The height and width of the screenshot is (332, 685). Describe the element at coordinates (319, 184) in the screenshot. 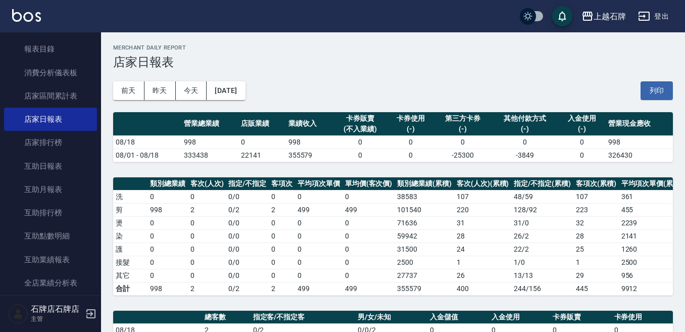

I see `th: 平均項次單價` at that location.